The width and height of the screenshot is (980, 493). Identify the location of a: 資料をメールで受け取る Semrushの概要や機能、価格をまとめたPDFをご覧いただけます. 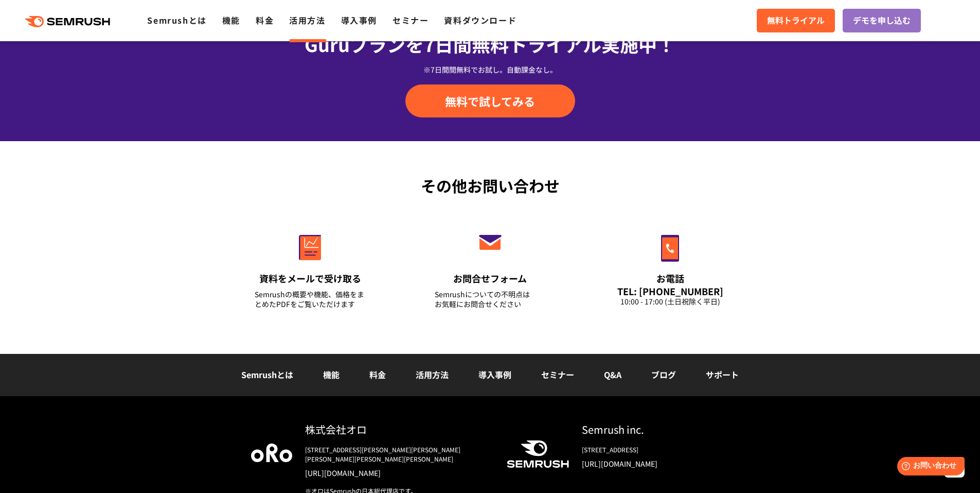
(311, 267).